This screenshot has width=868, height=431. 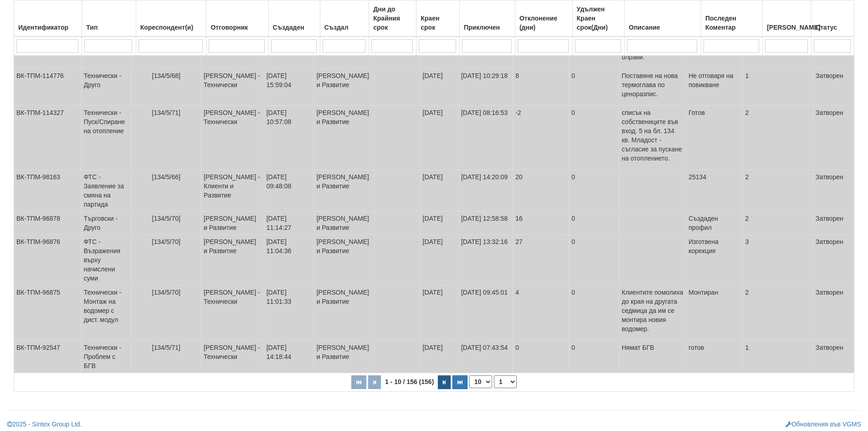 What do you see at coordinates (543, 23) in the screenshot?
I see `div: Отклонение (дни)` at bounding box center [543, 23].